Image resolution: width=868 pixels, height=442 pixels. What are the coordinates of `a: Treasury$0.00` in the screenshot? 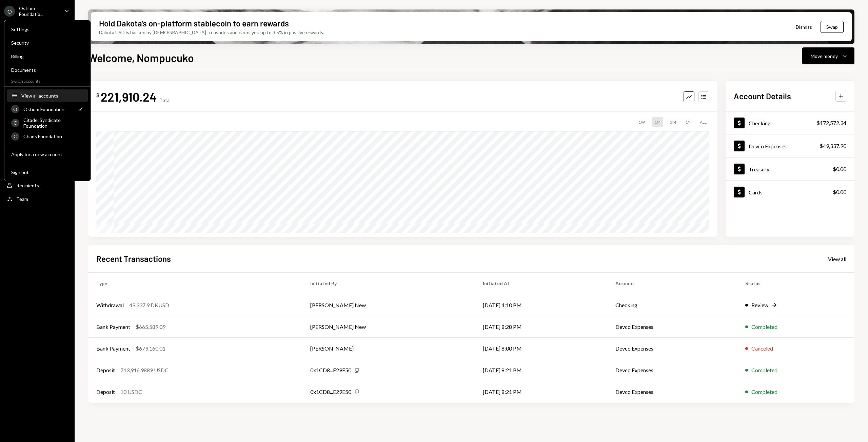 It's located at (790, 169).